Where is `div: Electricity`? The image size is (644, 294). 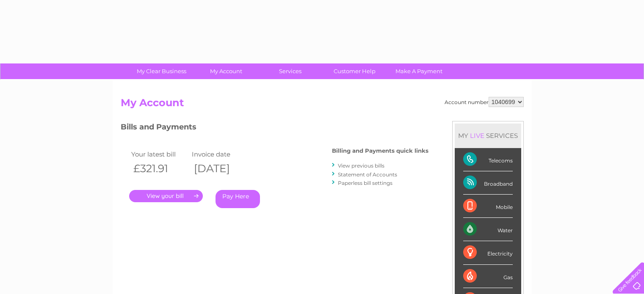 div: Electricity is located at coordinates (488, 253).